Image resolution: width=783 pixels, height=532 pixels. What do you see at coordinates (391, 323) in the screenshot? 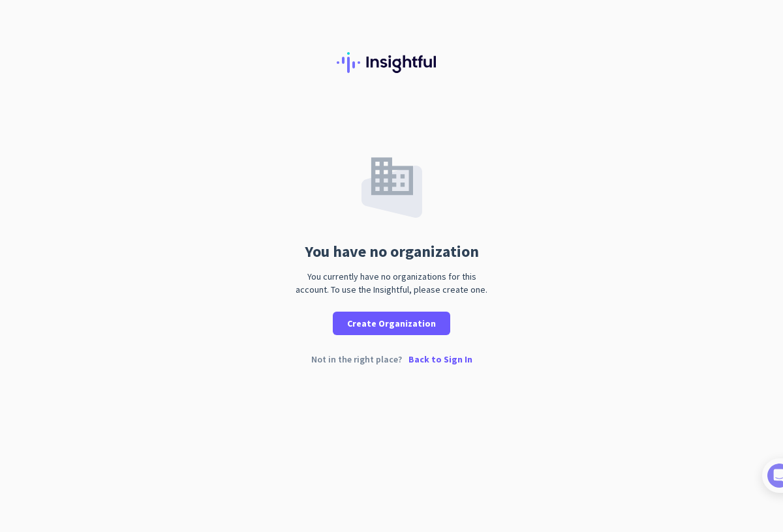
I see `span: Create Organization` at bounding box center [391, 323].